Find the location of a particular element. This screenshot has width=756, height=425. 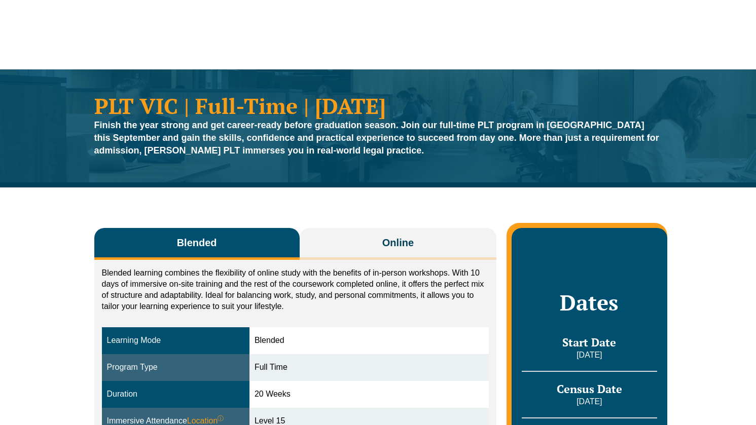

span: Census Date is located at coordinates (589, 389).